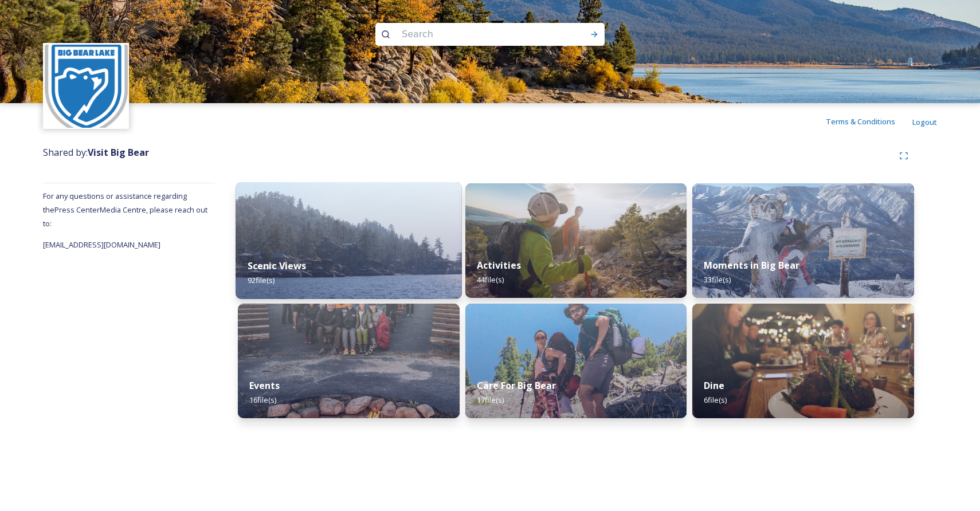 The image size is (980, 511). What do you see at coordinates (576, 361) in the screenshot?
I see `img: 3070f280-6966-4d17-87be-4ba0483bc5f3.jpg` at bounding box center [576, 361].